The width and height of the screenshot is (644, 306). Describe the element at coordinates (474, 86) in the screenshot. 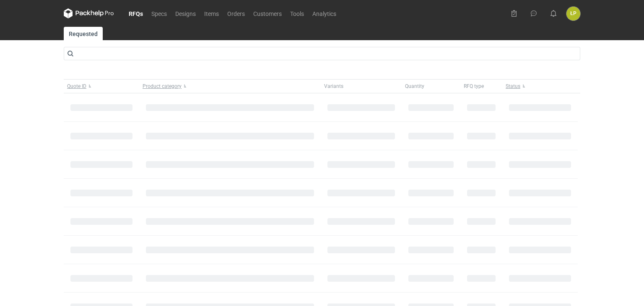

I see `span: RFQ type` at that location.